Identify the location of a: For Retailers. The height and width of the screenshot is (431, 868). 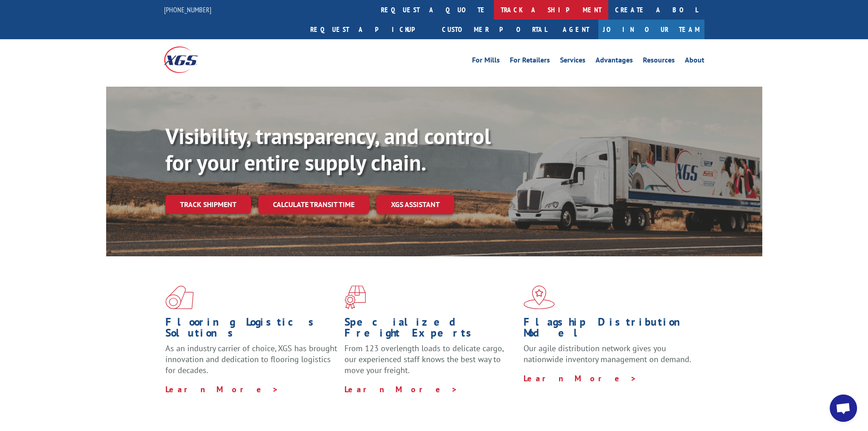
(530, 62).